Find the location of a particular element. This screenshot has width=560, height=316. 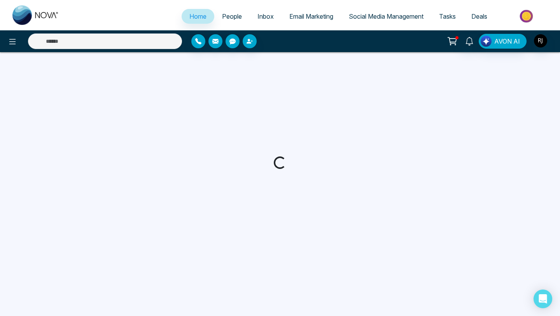

a: Social Media Management is located at coordinates (386, 16).